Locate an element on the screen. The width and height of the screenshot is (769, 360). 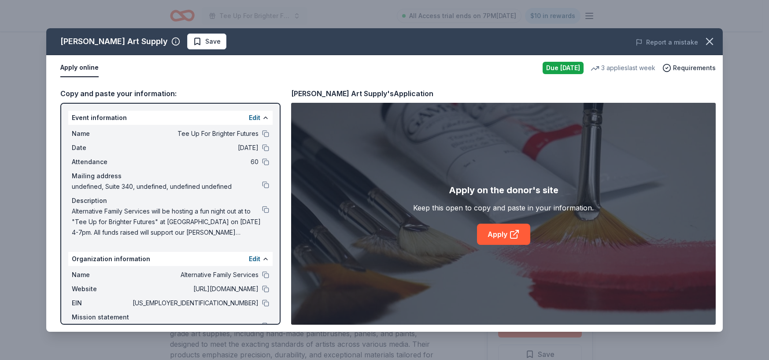
span: Requirements is located at coordinates (694, 68).